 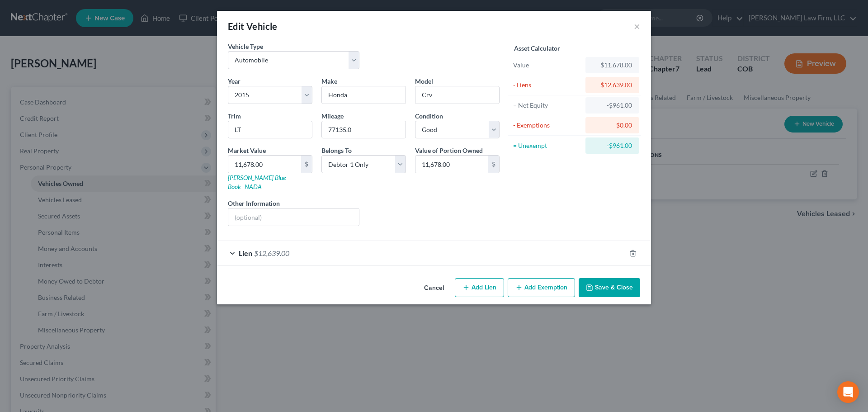 What do you see at coordinates (429, 116) in the screenshot?
I see `label: Condition` at bounding box center [429, 116].